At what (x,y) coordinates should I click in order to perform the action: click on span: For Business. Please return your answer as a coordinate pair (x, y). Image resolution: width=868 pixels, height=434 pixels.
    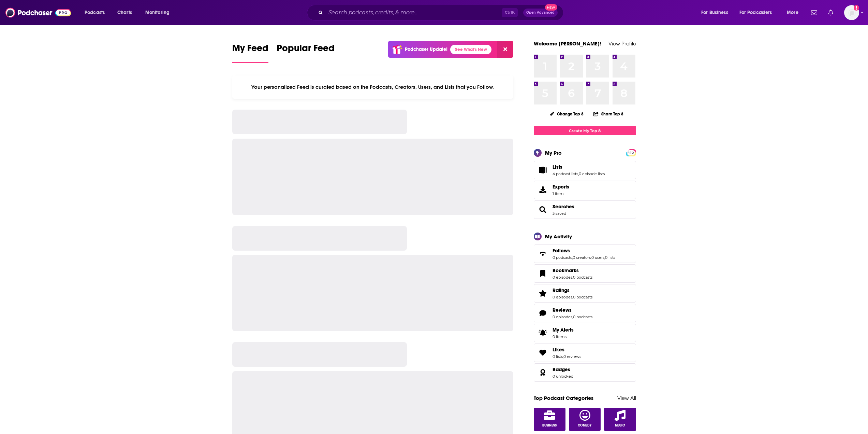
    Looking at the image, I should click on (715, 13).